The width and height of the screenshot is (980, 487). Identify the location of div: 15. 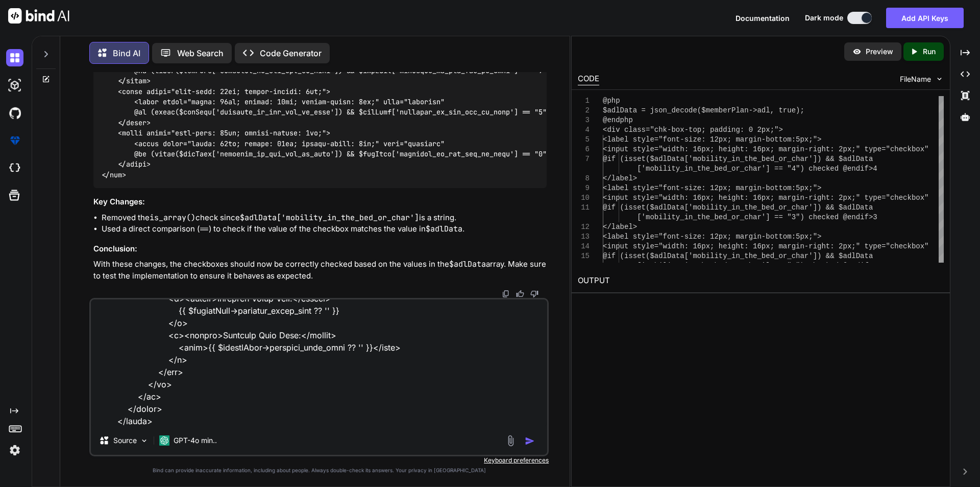
(583, 256).